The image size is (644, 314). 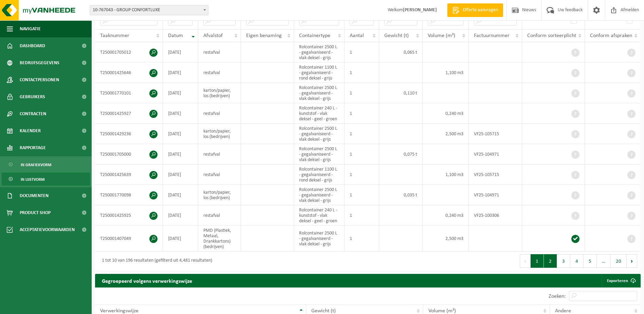 I want to click on button: 5, so click(x=590, y=261).